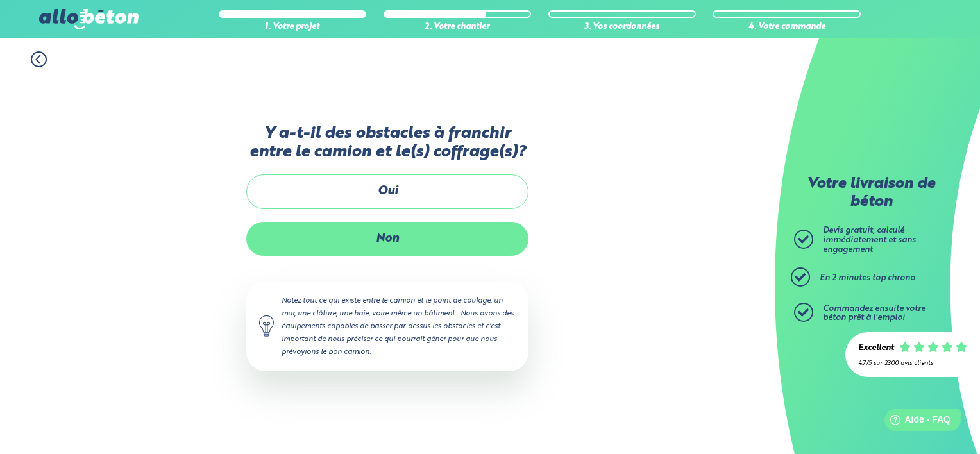 The height and width of the screenshot is (454, 980). Describe the element at coordinates (869, 240) in the screenshot. I see `span: Devis gratuit, calculé immédiatement et sans engagement` at that location.